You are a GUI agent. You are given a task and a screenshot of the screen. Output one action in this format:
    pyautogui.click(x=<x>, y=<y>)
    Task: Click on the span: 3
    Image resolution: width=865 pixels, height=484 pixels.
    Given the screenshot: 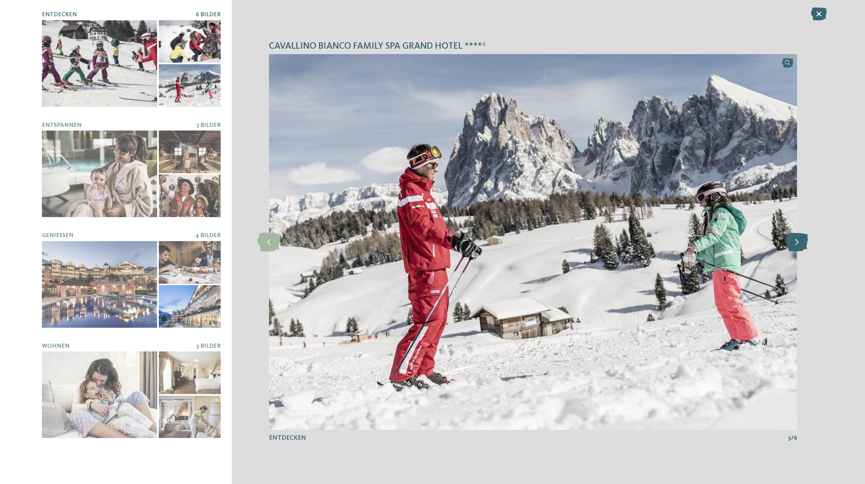 What is the action you would take?
    pyautogui.click(x=790, y=438)
    